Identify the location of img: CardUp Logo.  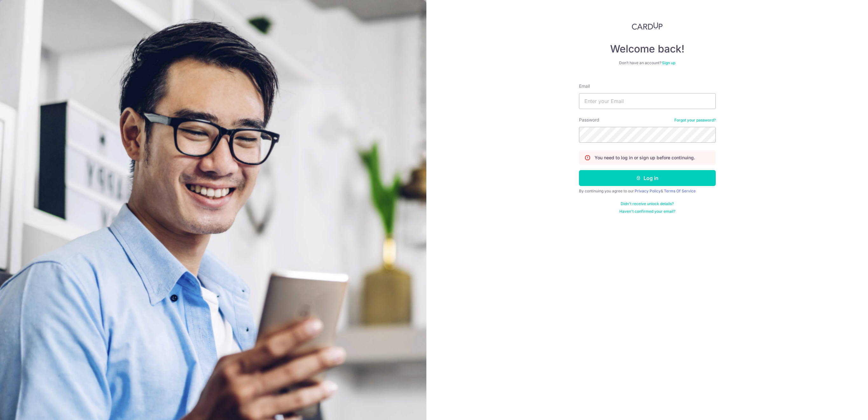
(647, 26).